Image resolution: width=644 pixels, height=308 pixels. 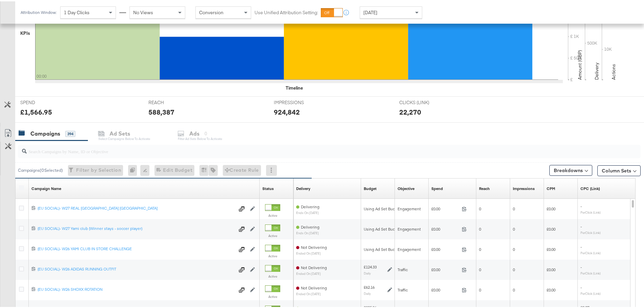 I want to click on span: Conversion, so click(x=211, y=11).